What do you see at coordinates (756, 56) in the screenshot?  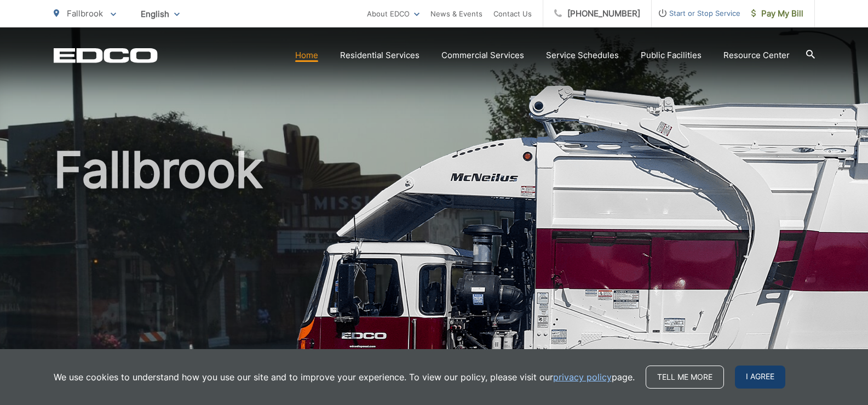 I see `a: Resource Center` at bounding box center [756, 56].